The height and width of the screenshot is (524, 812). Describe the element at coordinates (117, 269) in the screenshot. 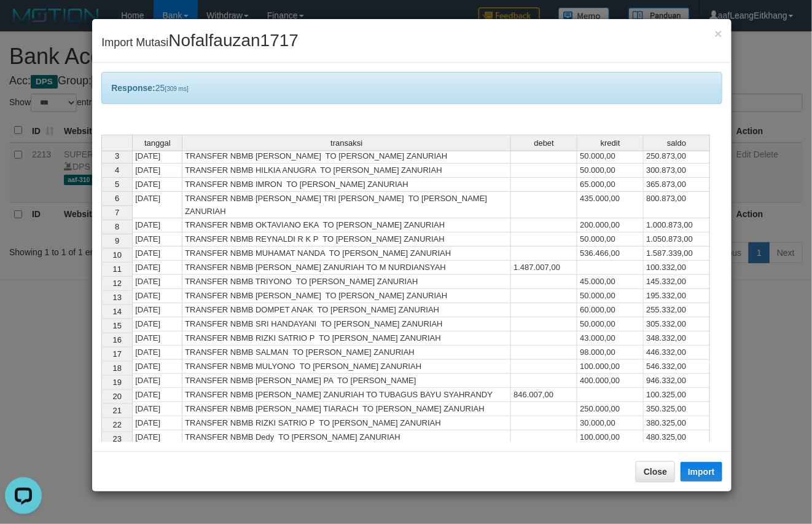

I see `span: 11` at that location.